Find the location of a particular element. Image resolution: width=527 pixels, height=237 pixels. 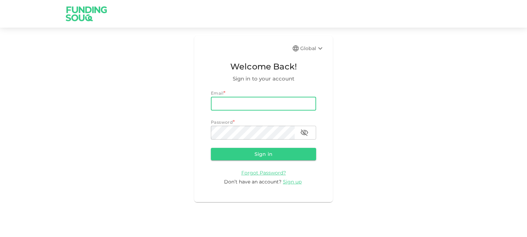

div: Global is located at coordinates (312, 48).